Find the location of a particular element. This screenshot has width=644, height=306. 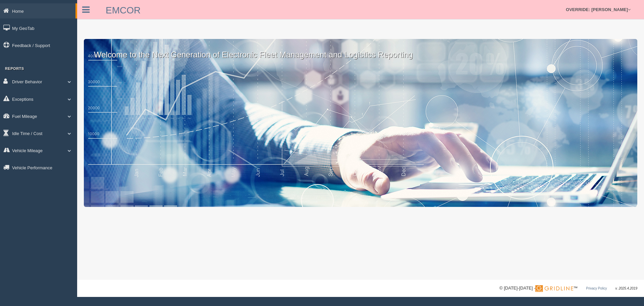

span: v. 2025.4.2019 is located at coordinates (626, 288).